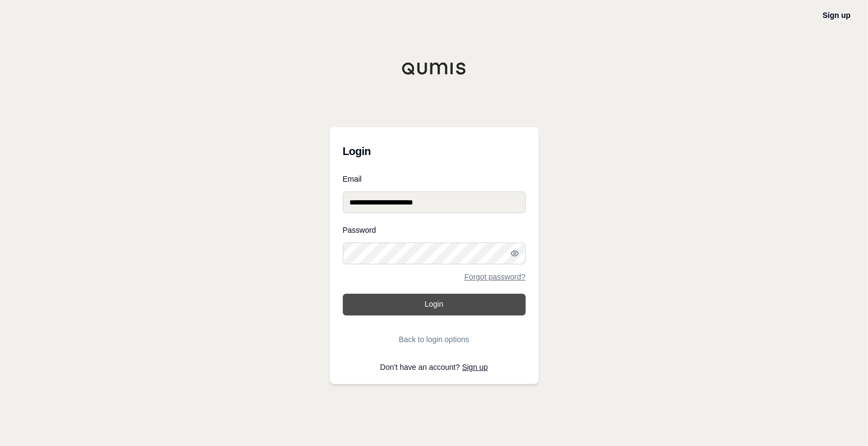  I want to click on button: Back to login options, so click(434, 340).